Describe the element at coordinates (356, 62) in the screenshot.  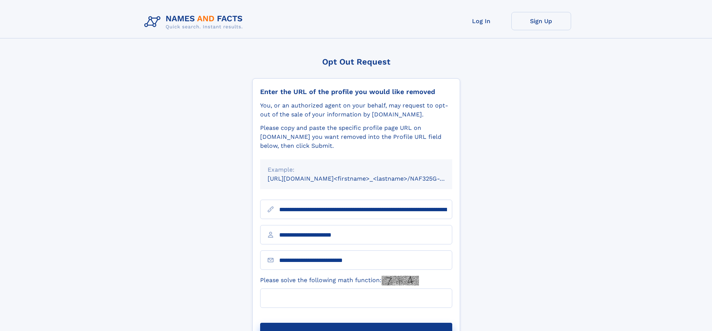
I see `div: Opt Out Request` at that location.